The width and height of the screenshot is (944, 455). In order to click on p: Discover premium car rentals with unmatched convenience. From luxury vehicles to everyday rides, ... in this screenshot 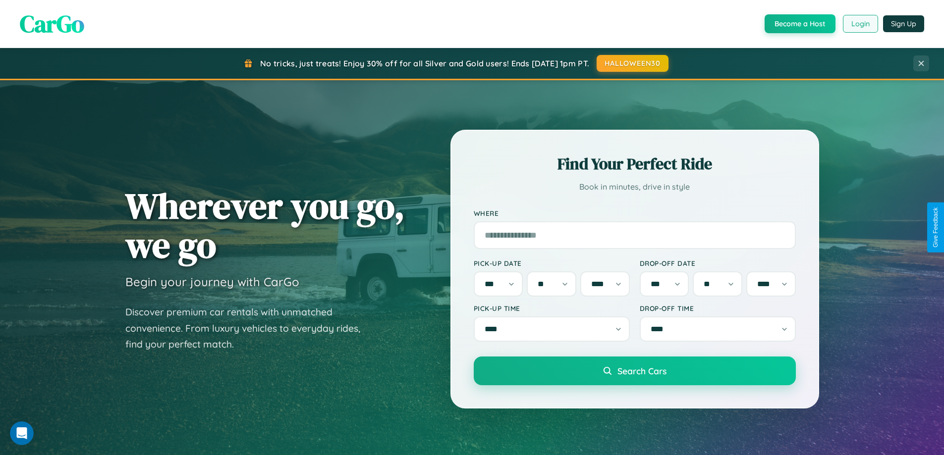, I will do `click(249, 329)`.